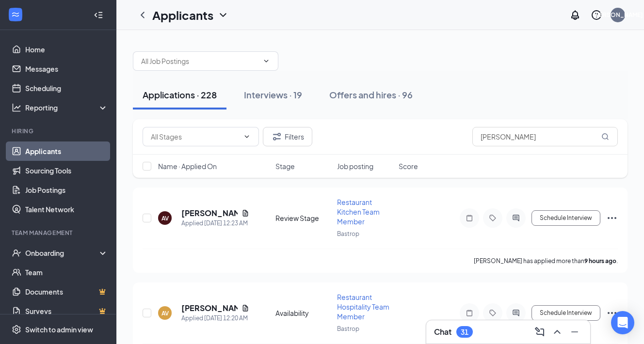  What do you see at coordinates (601, 261) in the screenshot?
I see `b: 9 hours ago` at bounding box center [601, 261].